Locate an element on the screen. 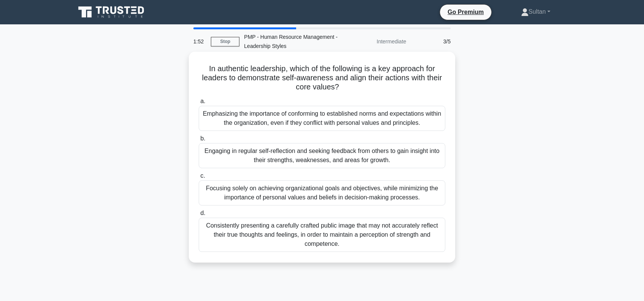 This screenshot has width=644, height=301. span: a. is located at coordinates (202, 101).